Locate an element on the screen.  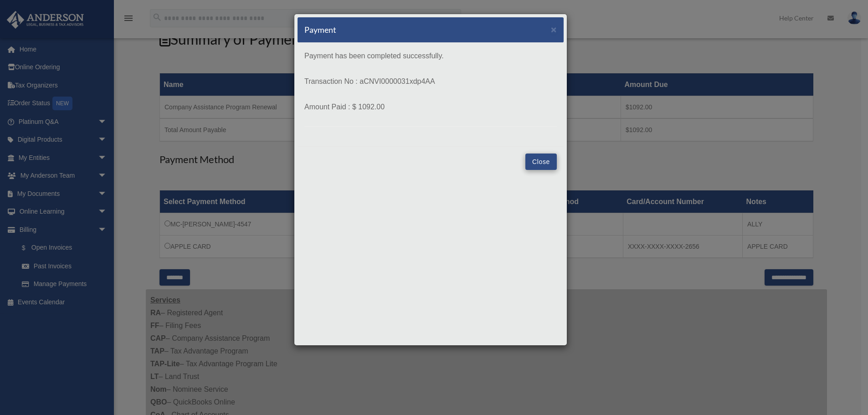
h5: Payment is located at coordinates (320, 30).